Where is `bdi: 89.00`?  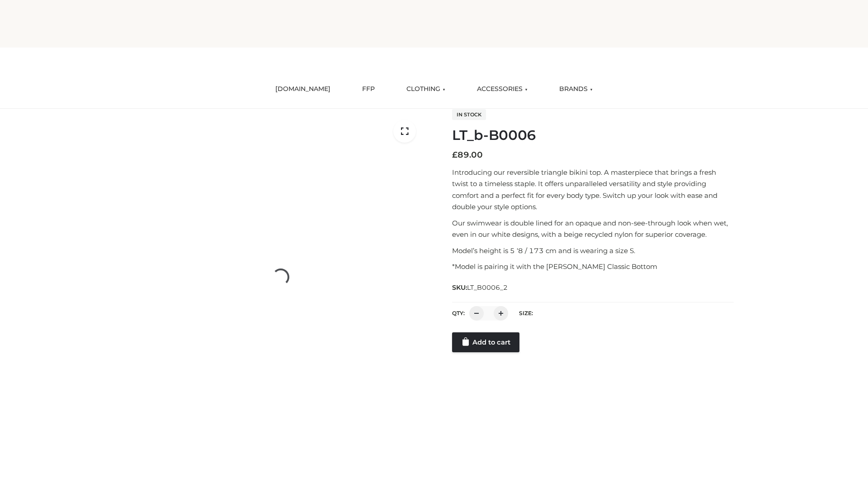 bdi: 89.00 is located at coordinates (467, 155).